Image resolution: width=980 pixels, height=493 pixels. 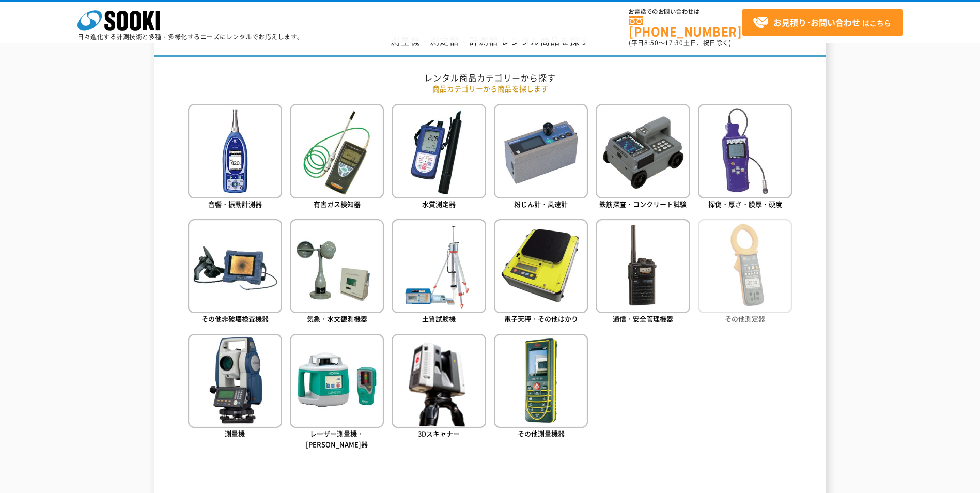 I want to click on a: 粉じん計・風速計, so click(x=541, y=157).